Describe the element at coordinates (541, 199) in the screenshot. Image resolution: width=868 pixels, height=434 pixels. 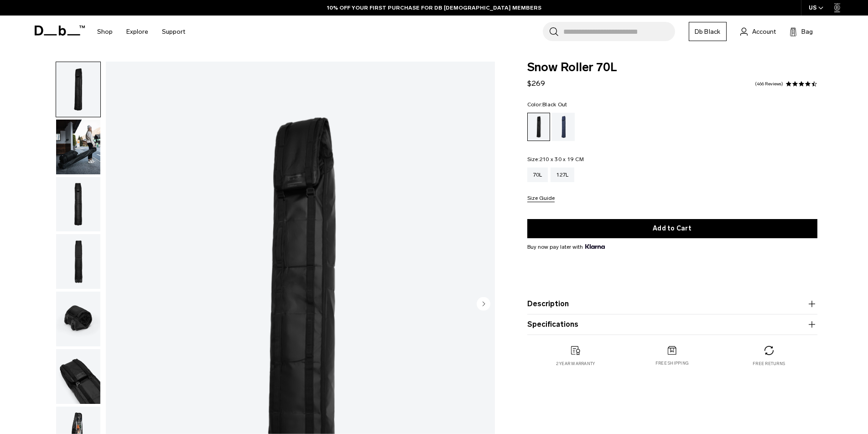
I see `button: Size Guide` at that location.